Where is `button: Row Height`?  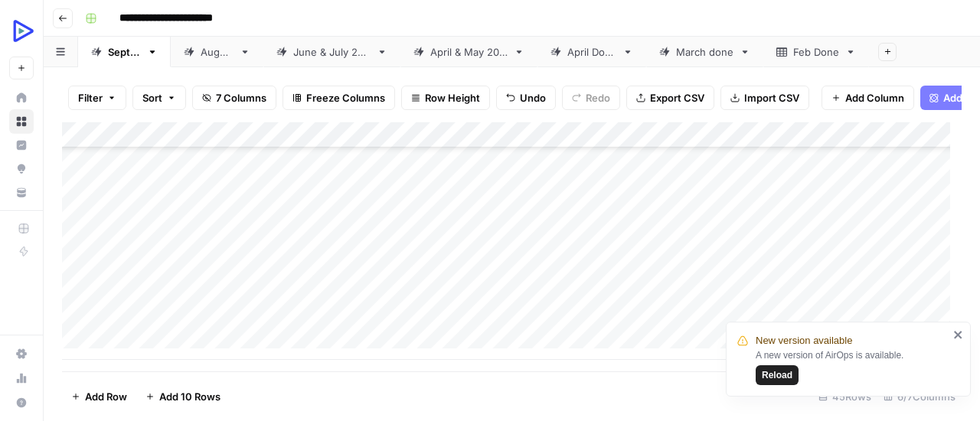
button: Row Height is located at coordinates (446, 98).